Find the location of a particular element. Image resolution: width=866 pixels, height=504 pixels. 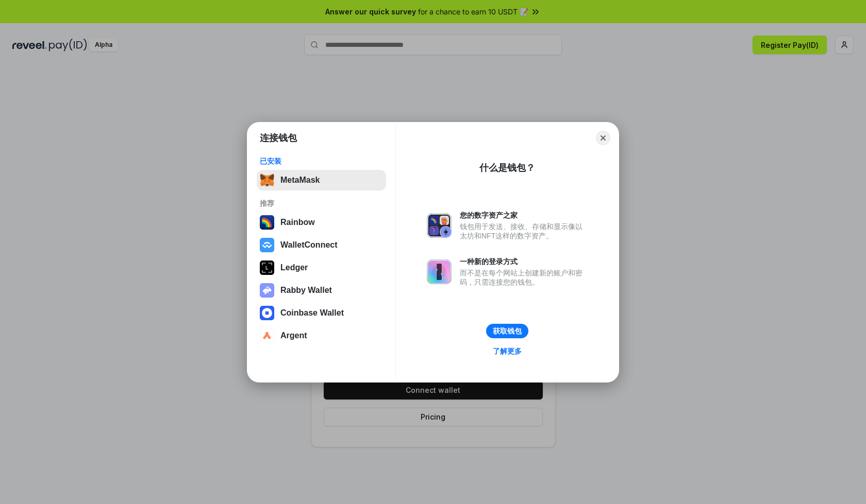

div: 什么是钱包？ is located at coordinates (507, 168).